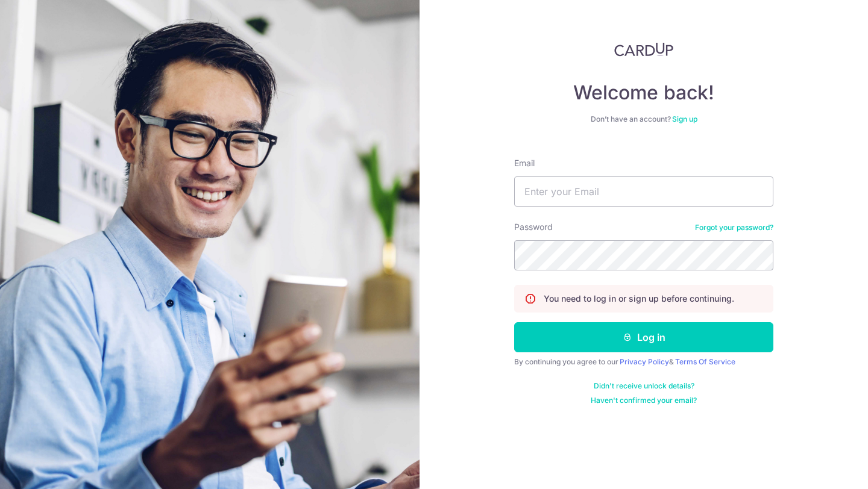  I want to click on input: Enter your Email, so click(643, 192).